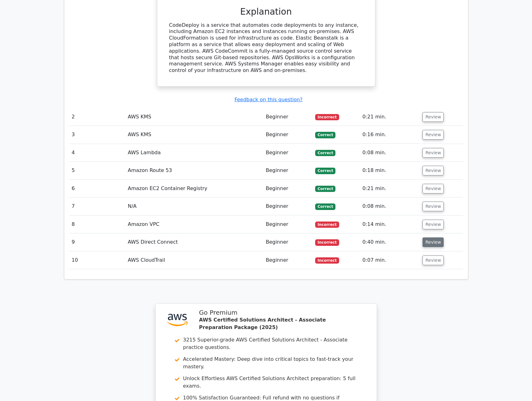  I want to click on td: AWS Direct Connect, so click(194, 242).